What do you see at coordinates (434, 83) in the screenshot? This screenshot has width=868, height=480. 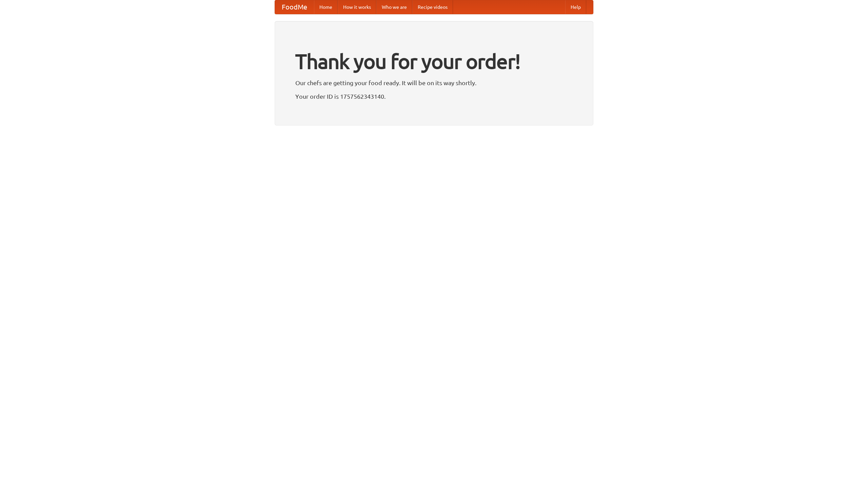 I see `p: Our chefs are getting your food ready. It will be on its way shortly.` at bounding box center [434, 83].